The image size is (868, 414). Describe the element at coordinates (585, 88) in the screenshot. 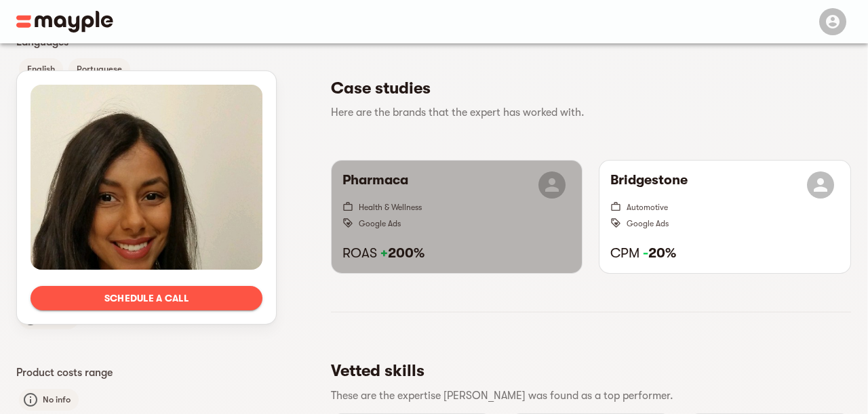

I see `h5: Case studies` at that location.